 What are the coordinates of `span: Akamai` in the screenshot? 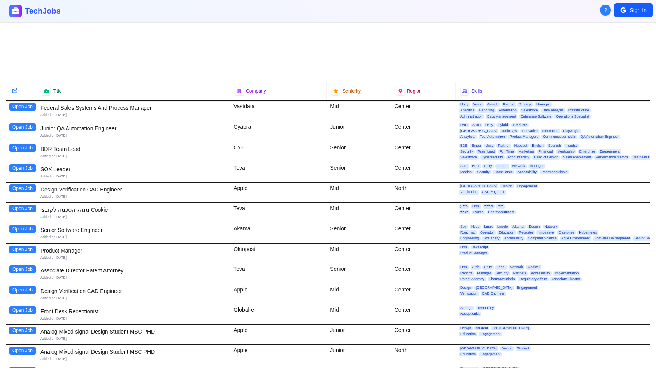 It's located at (518, 226).